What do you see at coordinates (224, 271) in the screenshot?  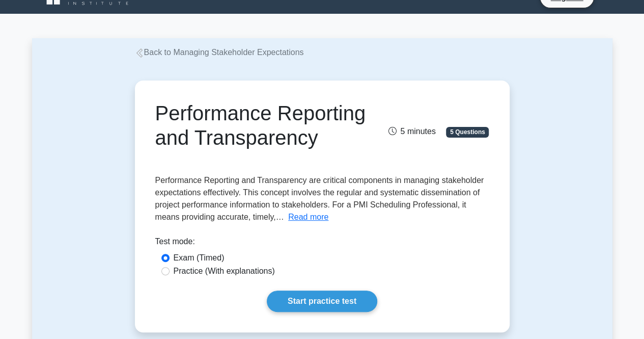 I see `label: Practice (With explanations)` at bounding box center [224, 271].